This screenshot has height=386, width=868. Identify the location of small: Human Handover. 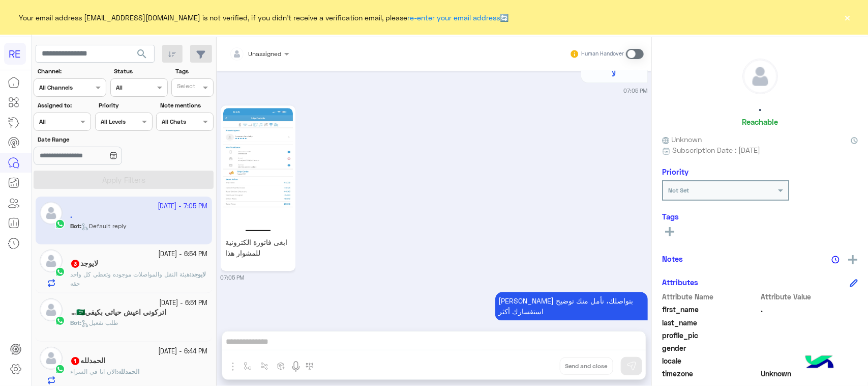
(603, 54).